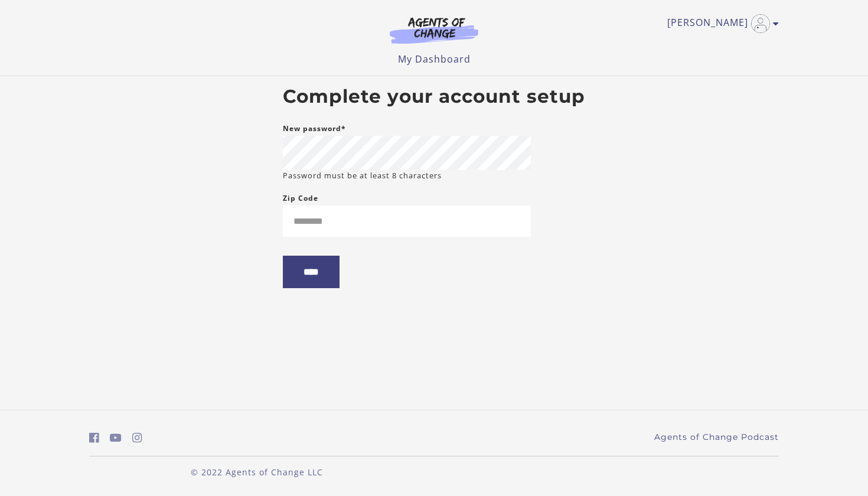 The width and height of the screenshot is (868, 496). I want to click on h2: Complete your account setup, so click(434, 97).